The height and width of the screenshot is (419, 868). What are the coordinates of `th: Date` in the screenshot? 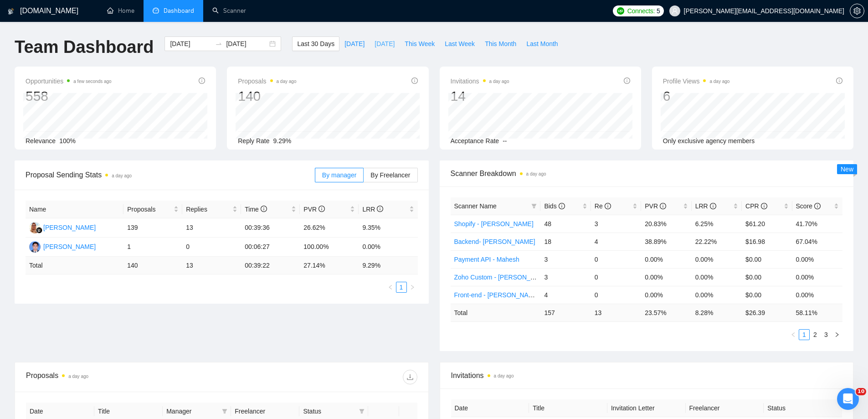 It's located at (490, 408).